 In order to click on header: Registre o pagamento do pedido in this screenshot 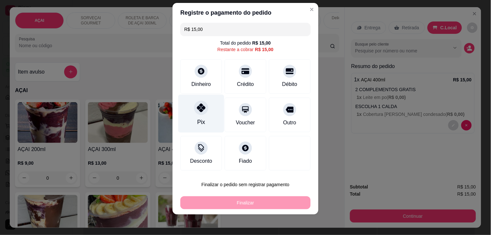, I will do `click(246, 13)`.